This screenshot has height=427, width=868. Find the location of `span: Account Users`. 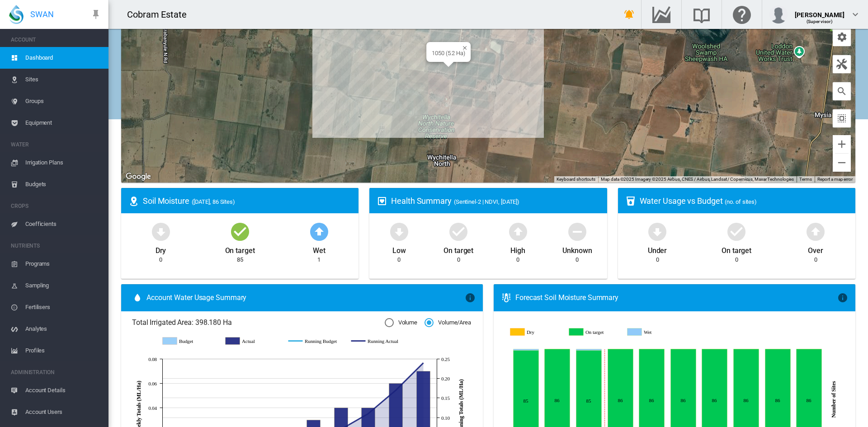

span: Account Users is located at coordinates (63, 412).